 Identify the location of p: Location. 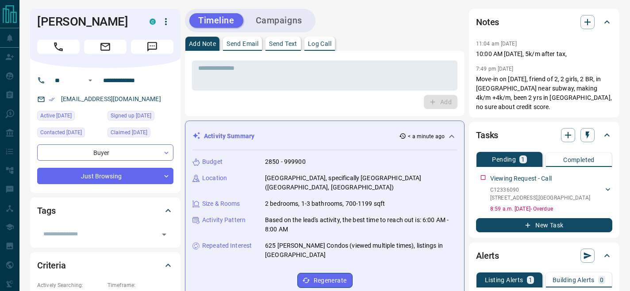
(215, 178).